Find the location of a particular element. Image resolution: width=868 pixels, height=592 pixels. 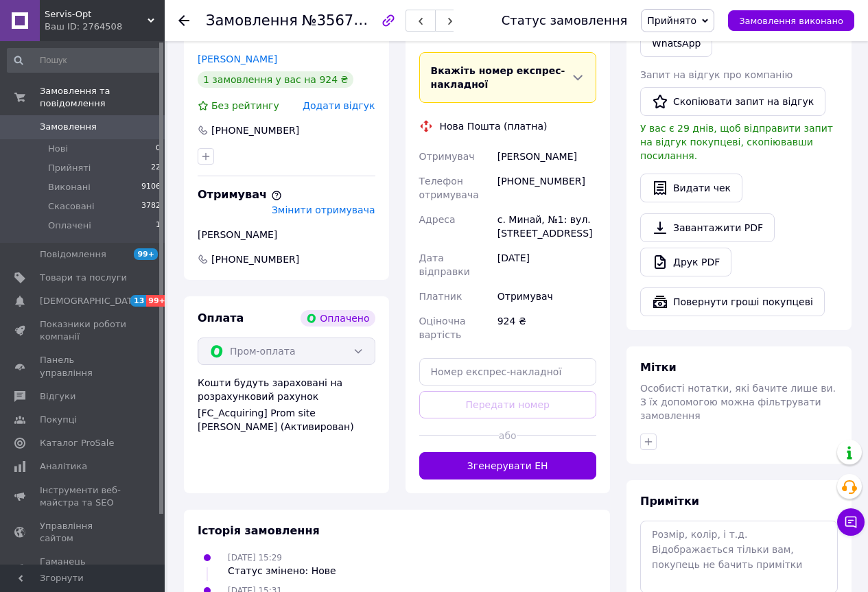

span: 9106 is located at coordinates (151, 188).